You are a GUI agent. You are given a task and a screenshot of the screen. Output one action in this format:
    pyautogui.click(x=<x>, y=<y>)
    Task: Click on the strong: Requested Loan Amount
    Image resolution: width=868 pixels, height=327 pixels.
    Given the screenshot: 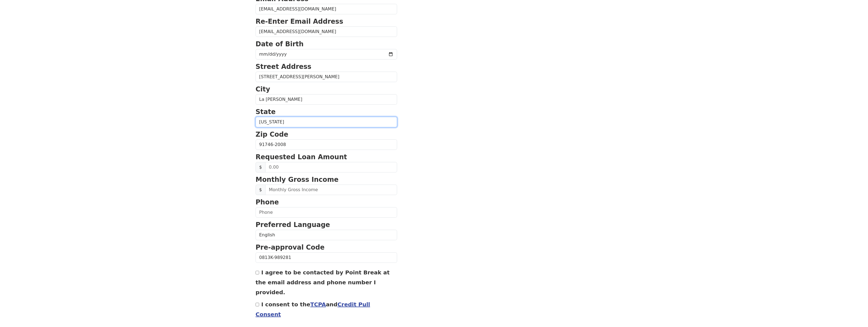 What is the action you would take?
    pyautogui.click(x=301, y=157)
    